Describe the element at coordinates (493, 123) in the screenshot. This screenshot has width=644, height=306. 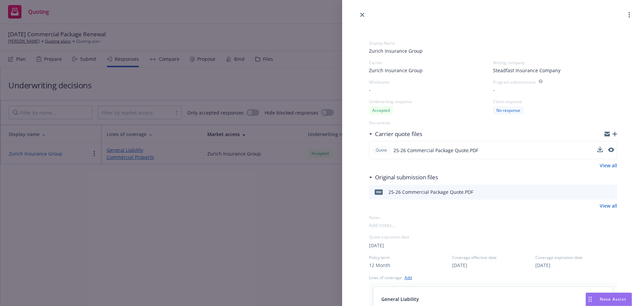
I see `div: Documents` at that location.